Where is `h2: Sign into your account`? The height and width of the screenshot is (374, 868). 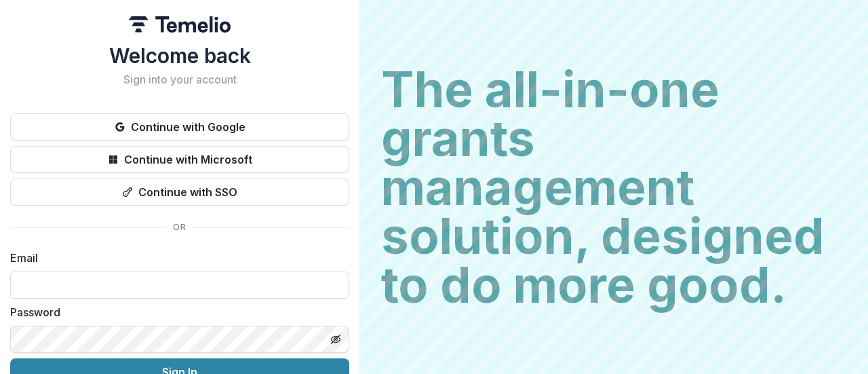 h2: Sign into your account is located at coordinates (180, 79).